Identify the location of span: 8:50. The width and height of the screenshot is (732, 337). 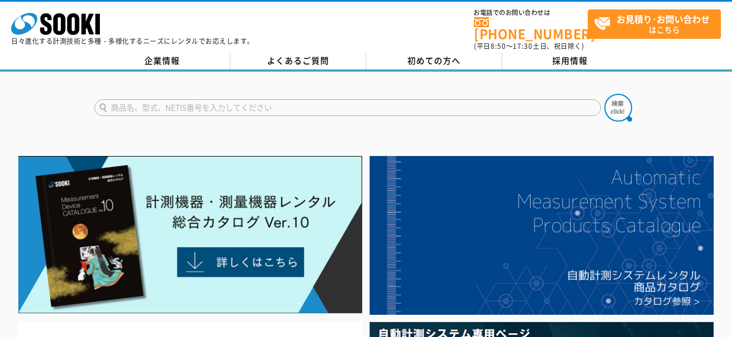
(499, 46).